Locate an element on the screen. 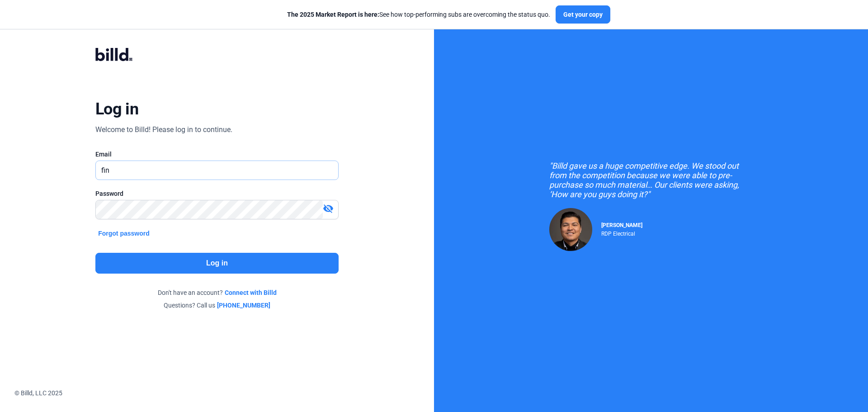  a: Connect with Billd is located at coordinates (250, 293).